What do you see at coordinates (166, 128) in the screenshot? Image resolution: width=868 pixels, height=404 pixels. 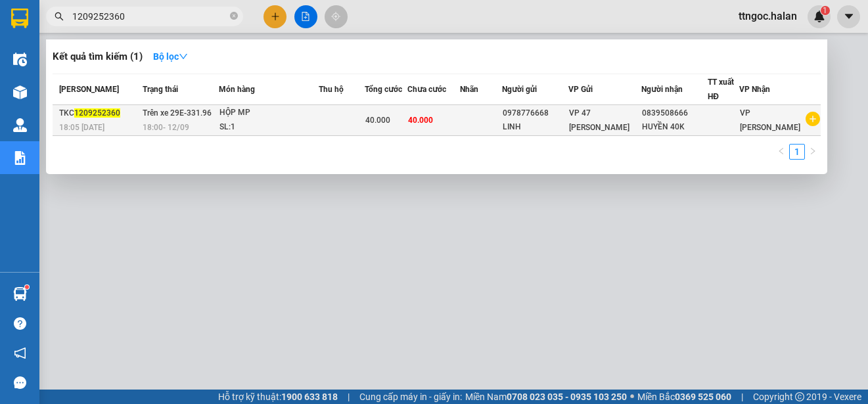 I see `span: 18:00 - 12/09` at bounding box center [166, 128].